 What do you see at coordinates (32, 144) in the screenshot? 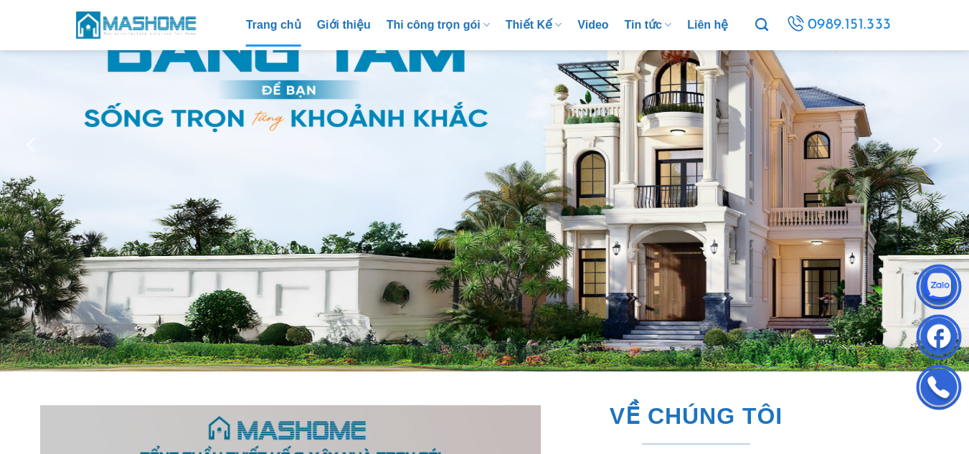
I see `button: Previous` at bounding box center [32, 144].